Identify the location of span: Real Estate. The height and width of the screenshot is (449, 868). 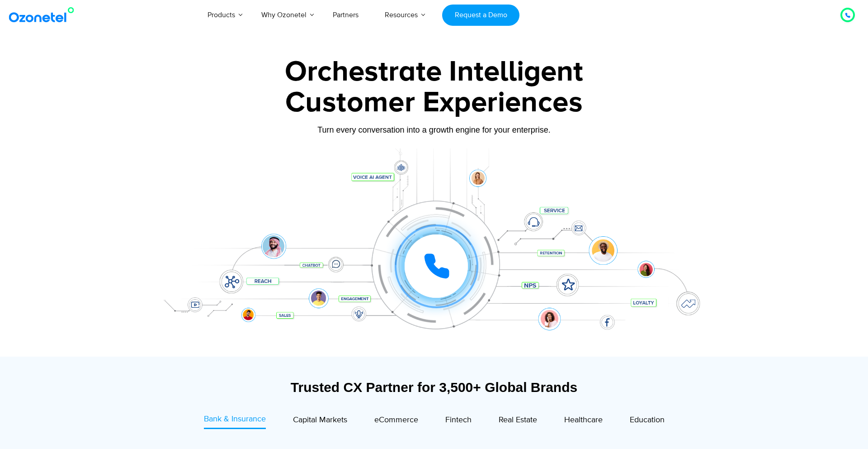
(518, 420).